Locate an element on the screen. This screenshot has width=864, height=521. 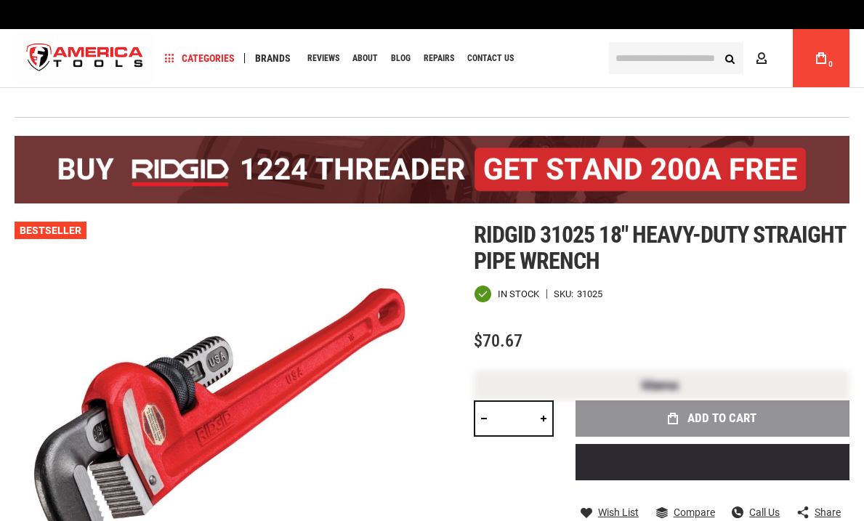
a: 0 is located at coordinates (821, 58).